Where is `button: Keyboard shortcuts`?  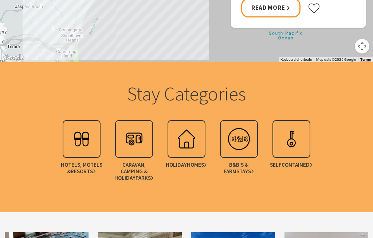
button: Keyboard shortcuts is located at coordinates (296, 60).